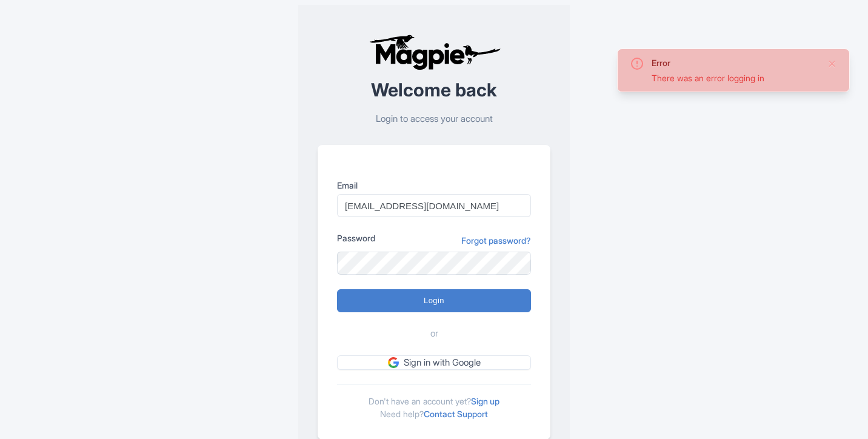 Image resolution: width=868 pixels, height=439 pixels. Describe the element at coordinates (434, 301) in the screenshot. I see `input: Login` at that location.